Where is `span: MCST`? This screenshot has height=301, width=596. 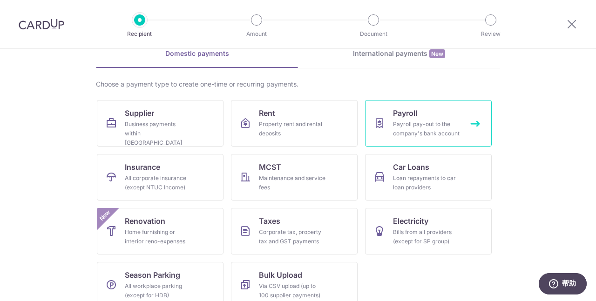
span: MCST is located at coordinates (270, 167).